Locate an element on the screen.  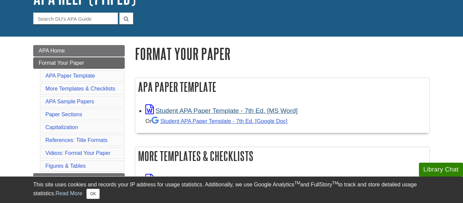
button: Library Chat is located at coordinates (441, 170).